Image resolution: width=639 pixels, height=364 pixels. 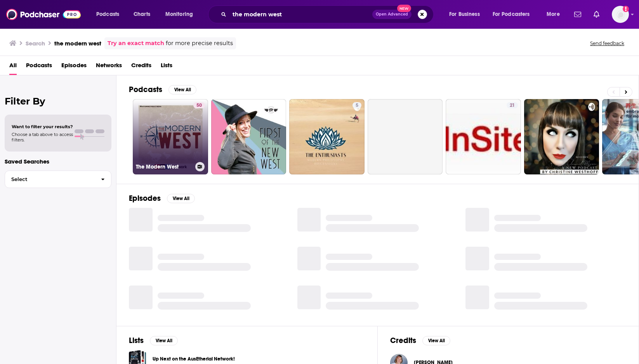 I want to click on a: Try an exact match, so click(x=136, y=43).